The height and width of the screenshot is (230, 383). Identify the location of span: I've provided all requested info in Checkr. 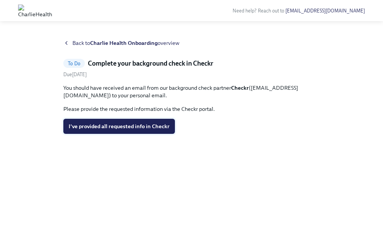
(119, 126).